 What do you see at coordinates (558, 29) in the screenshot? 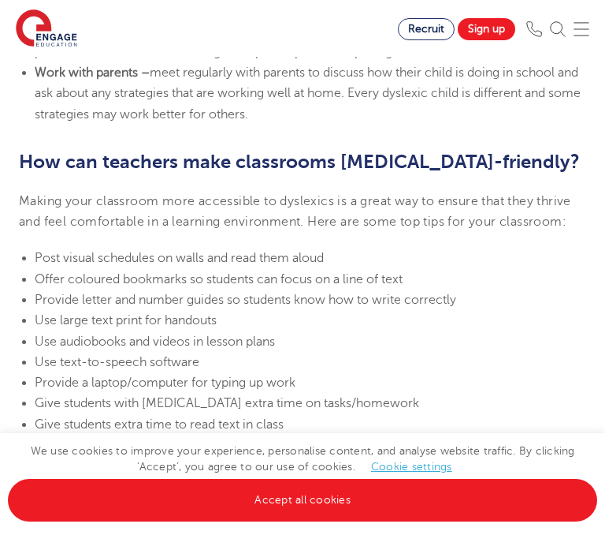
I see `img: Search` at bounding box center [558, 29].